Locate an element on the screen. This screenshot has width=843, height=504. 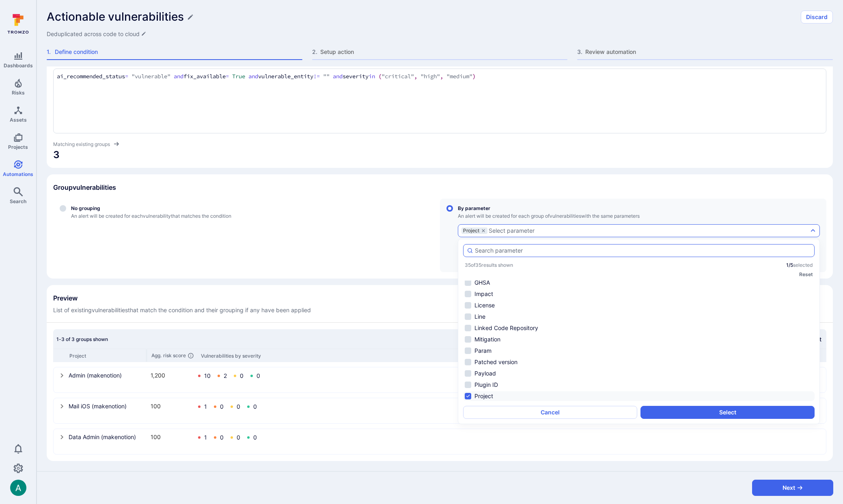
div: autocomplete options is located at coordinates (638, 332).